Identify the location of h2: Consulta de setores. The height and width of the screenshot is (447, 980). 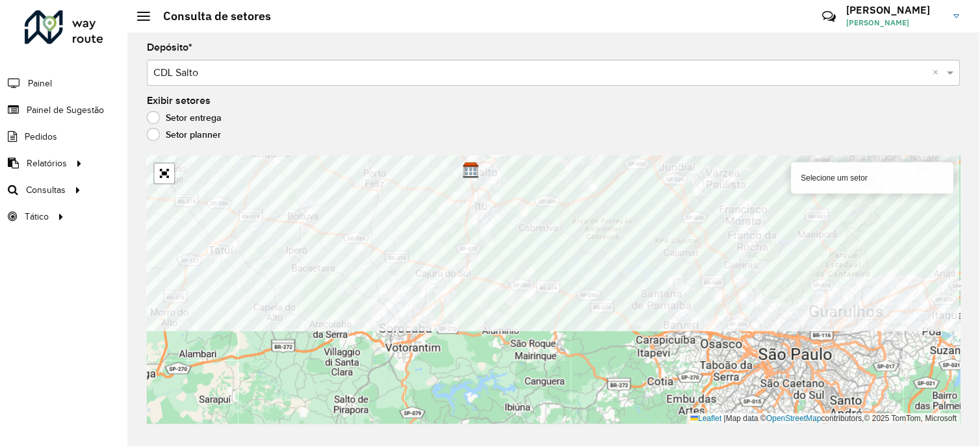
(211, 17).